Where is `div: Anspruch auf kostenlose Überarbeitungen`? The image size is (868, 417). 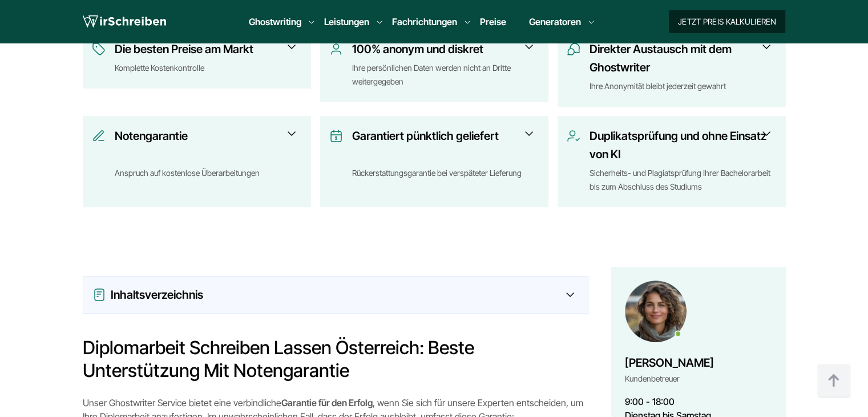 div: Anspruch auf kostenlose Überarbeitungen is located at coordinates (208, 180).